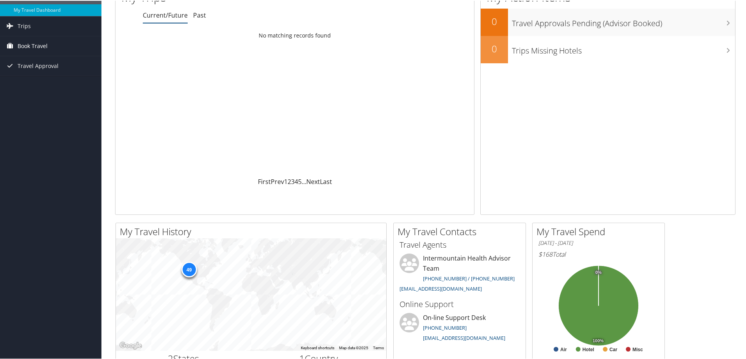 The width and height of the screenshot is (746, 359). What do you see at coordinates (601, 231) in the screenshot?
I see `h2: My Travel Spend` at bounding box center [601, 231].